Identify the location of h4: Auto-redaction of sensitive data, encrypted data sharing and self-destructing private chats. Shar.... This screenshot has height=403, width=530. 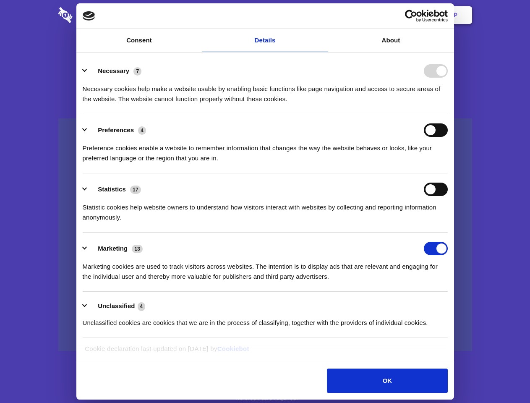
(265, 90).